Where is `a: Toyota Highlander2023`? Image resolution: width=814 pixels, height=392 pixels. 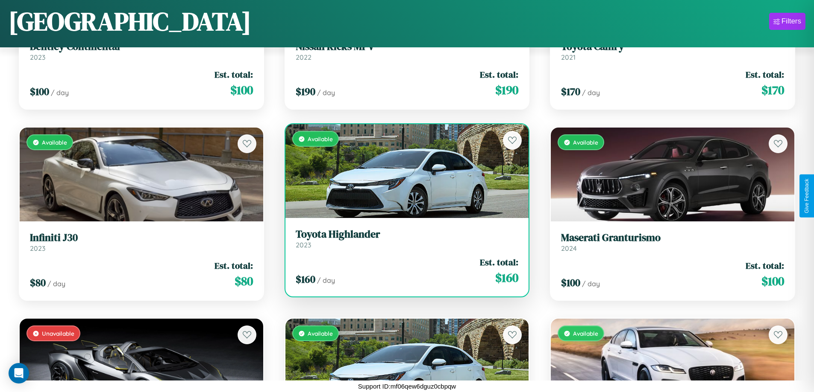 a: Toyota Highlander2023 is located at coordinates (407, 239).